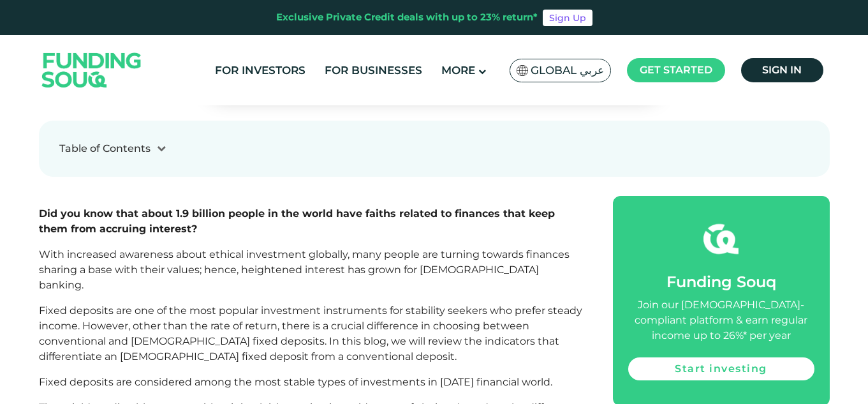 The image size is (868, 404). What do you see at coordinates (522, 71) in the screenshot?
I see `img: SA Flag` at bounding box center [522, 71].